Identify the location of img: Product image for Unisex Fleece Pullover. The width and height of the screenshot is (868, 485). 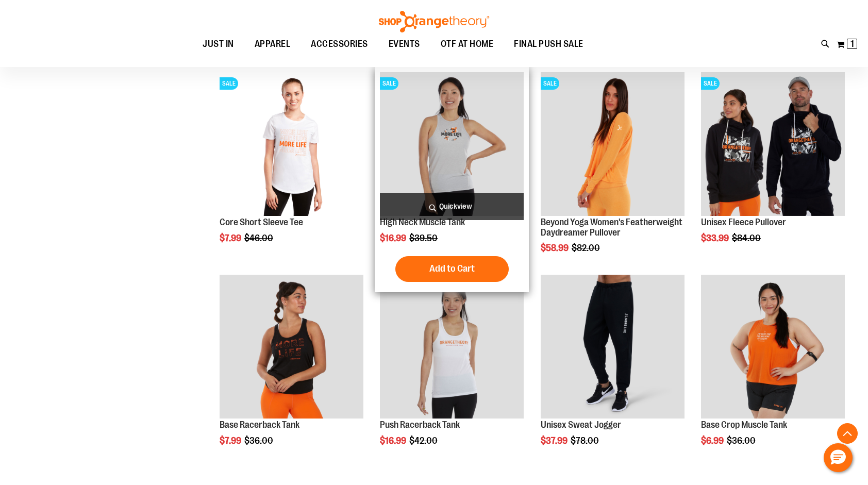
(772, 144).